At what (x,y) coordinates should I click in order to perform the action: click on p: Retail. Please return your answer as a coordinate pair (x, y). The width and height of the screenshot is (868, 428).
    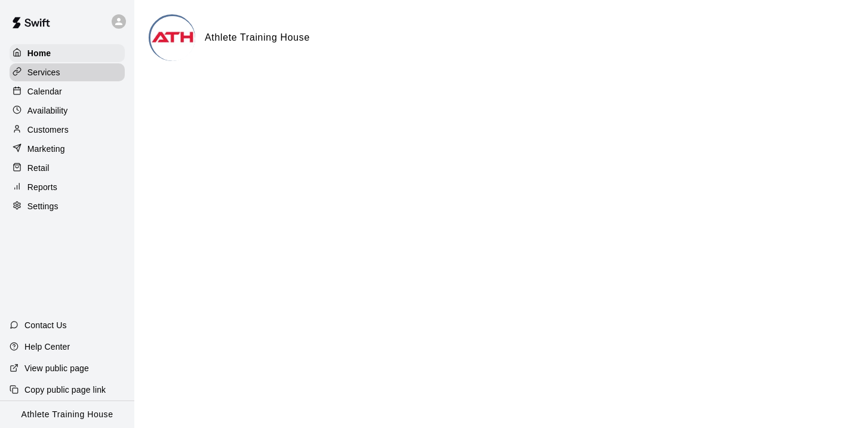
    Looking at the image, I should click on (38, 168).